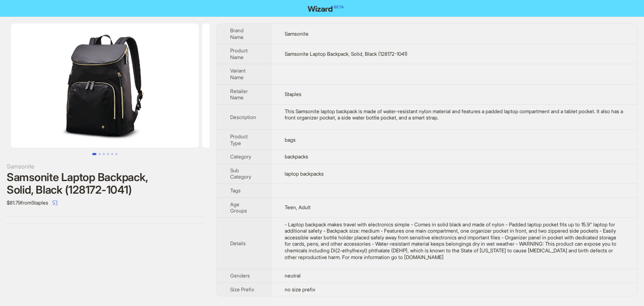  Describe the element at coordinates (296, 86) in the screenshot. I see `img: Samsonite Laptop Backpack, Solid, Black (128172-1041) image 2` at that location.